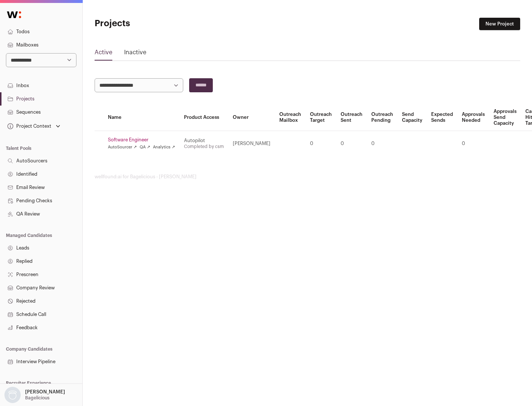 This screenshot has height=406, width=532. I want to click on th: Outreach Pending, so click(382, 118).